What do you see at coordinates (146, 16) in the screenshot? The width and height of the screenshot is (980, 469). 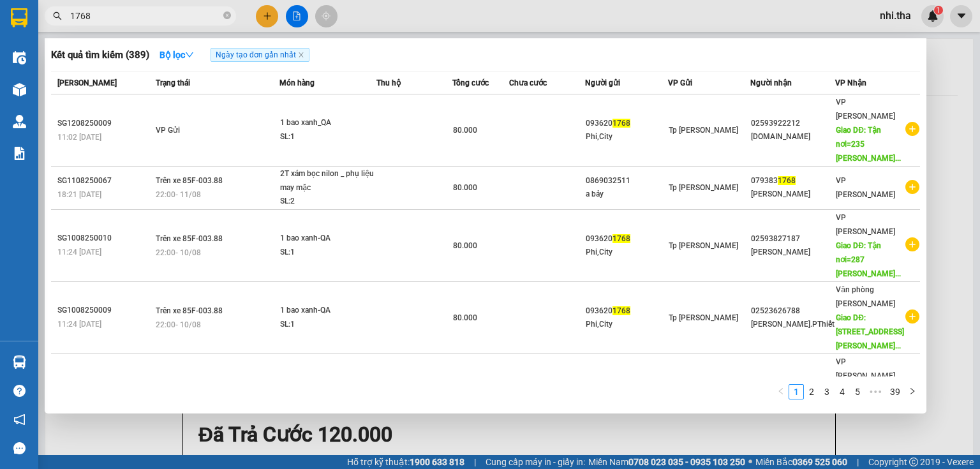 I see `input: Tìm tên, số ĐT hoặc mã đơn` at bounding box center [146, 16].